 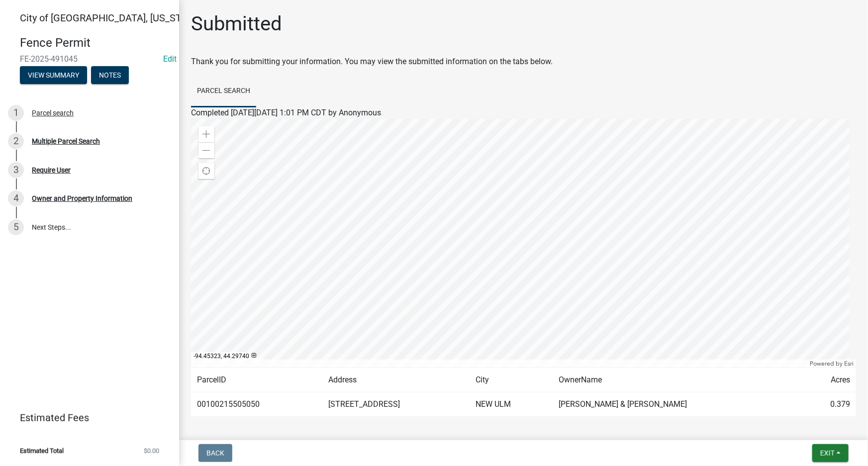 What do you see at coordinates (511, 380) in the screenshot?
I see `td: City` at bounding box center [511, 380].